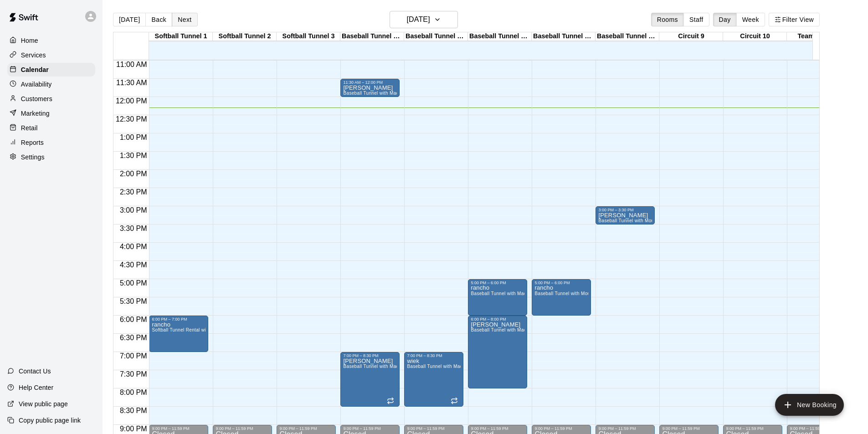  Describe the element at coordinates (455, 401) in the screenshot. I see `span: Recurring event` at that location.